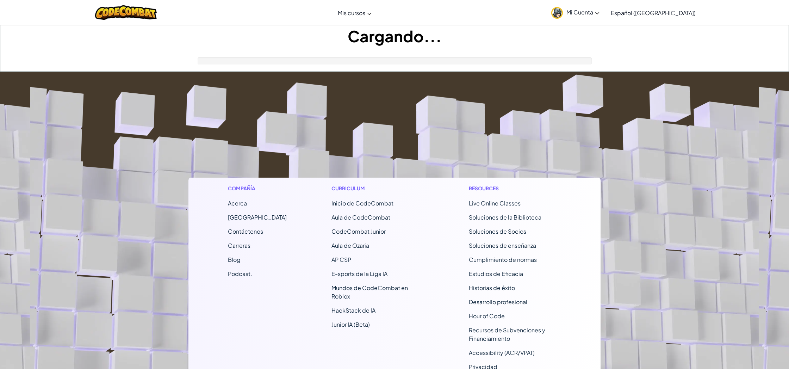  I want to click on a: Soluciones de enseñanza, so click(502, 245).